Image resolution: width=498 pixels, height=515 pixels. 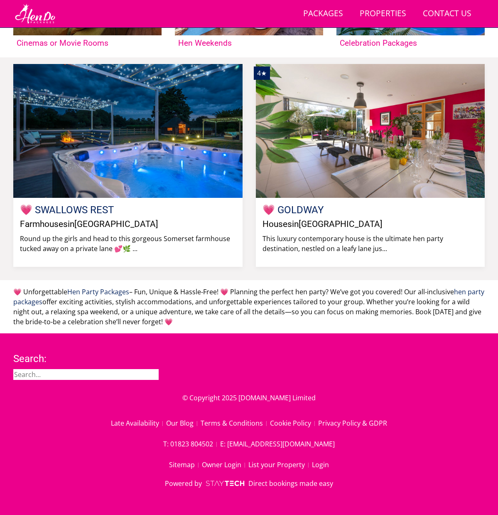 What do you see at coordinates (320, 464) in the screenshot?
I see `a: Login` at bounding box center [320, 464].